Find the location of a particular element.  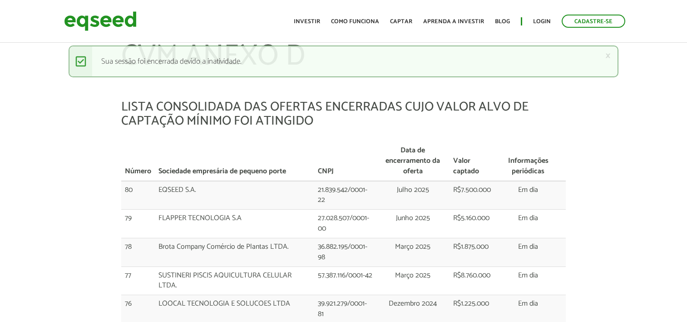

span: Dezembro 2024 is located at coordinates (413, 303).